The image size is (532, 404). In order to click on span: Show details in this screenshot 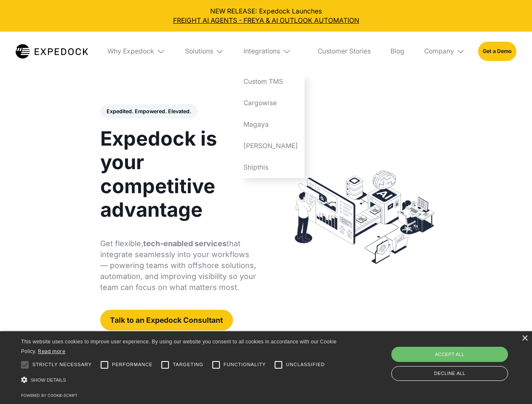, I will do `click(49, 380)`.